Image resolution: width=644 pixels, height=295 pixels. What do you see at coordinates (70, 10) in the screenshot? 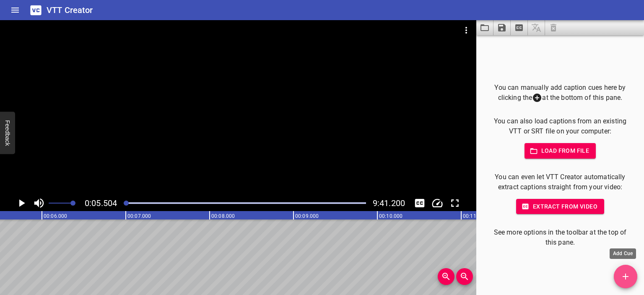
I see `h6: VTT Creator` at bounding box center [70, 10].